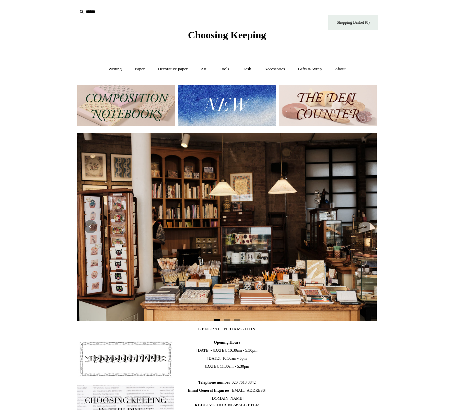  Describe the element at coordinates (172, 69) in the screenshot. I see `a: Decorative paper` at that location.